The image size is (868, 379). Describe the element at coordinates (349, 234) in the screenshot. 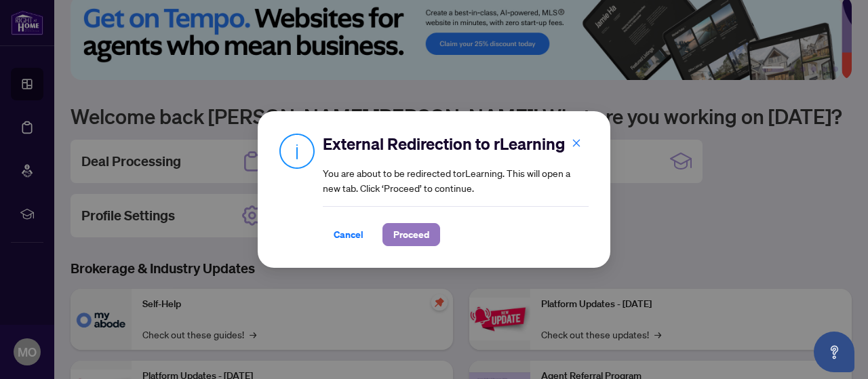

I see `span: Cancel` at that location.